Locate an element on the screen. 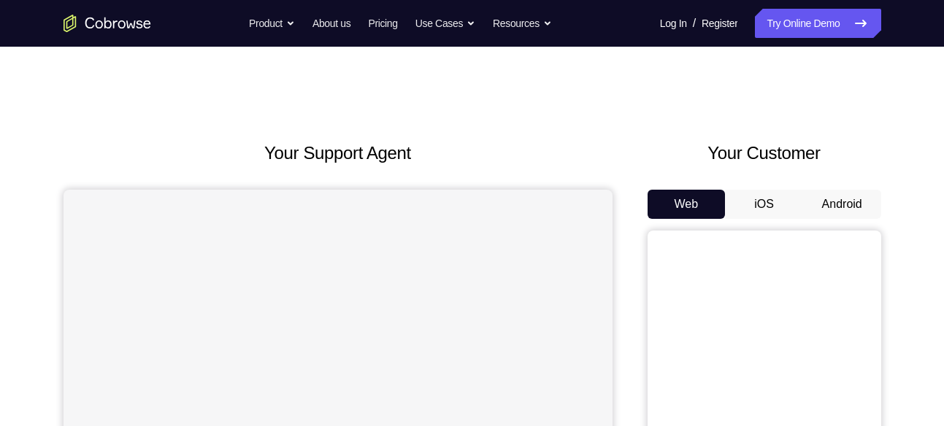  button: iOS is located at coordinates (764, 204).